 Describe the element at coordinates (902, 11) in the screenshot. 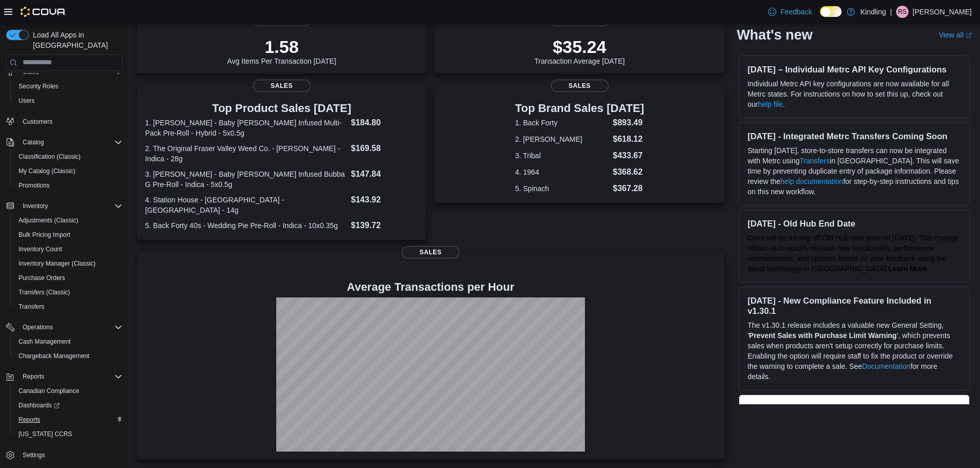

I see `div: rodri sandoval` at that location.